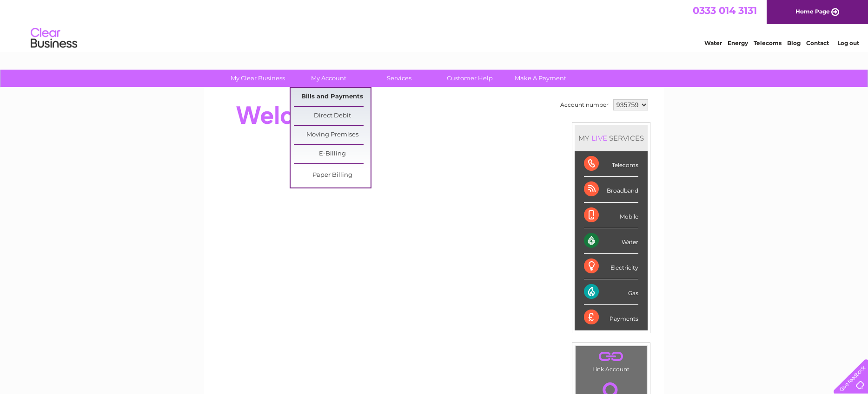 The width and height of the screenshot is (868, 394). What do you see at coordinates (611, 190) in the screenshot?
I see `div: Broadband` at bounding box center [611, 190].